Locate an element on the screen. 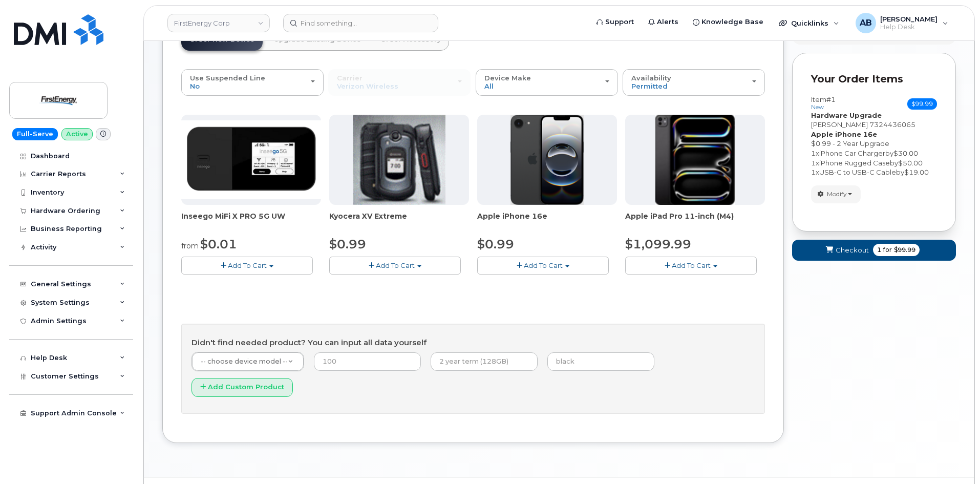  span: $30.00 is located at coordinates (906, 153).